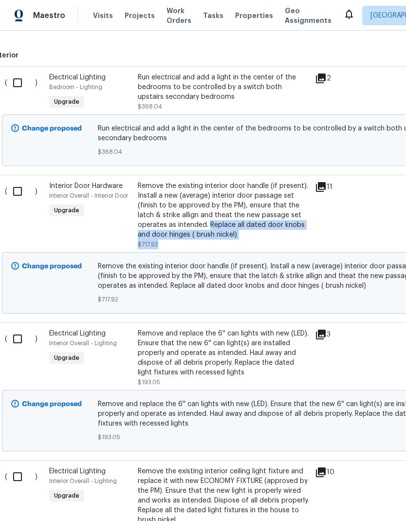 This screenshot has height=521, width=406. What do you see at coordinates (254, 16) in the screenshot?
I see `span: Properties` at bounding box center [254, 16].